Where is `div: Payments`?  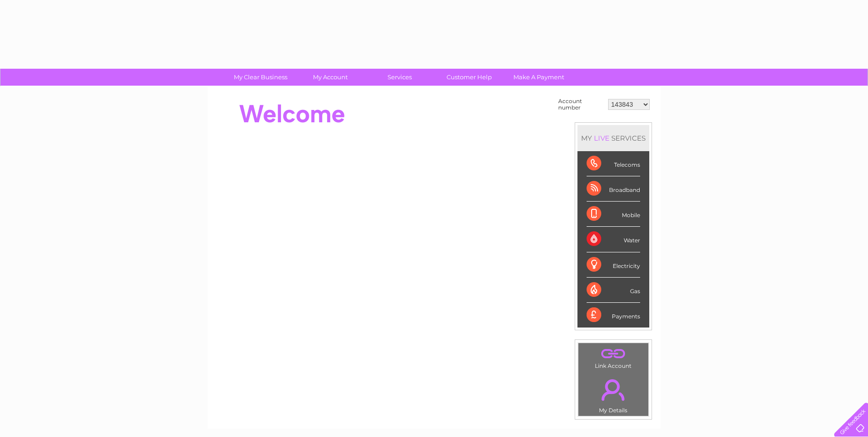
div: Payments is located at coordinates (613, 315).